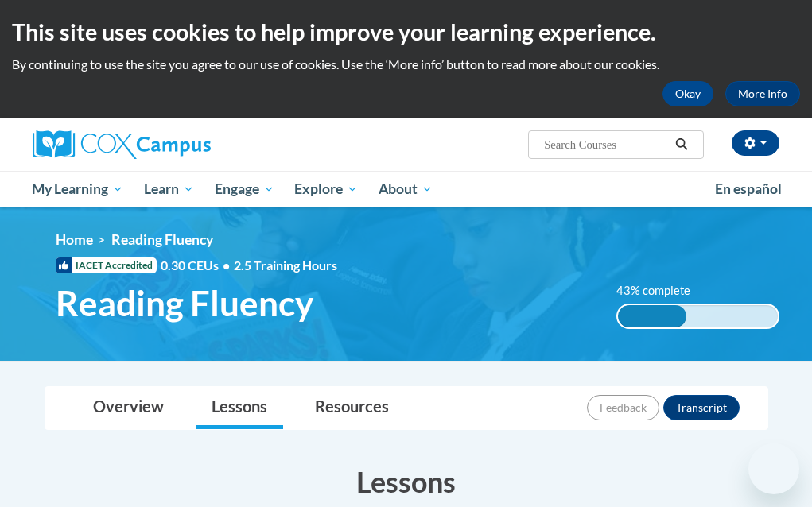 This screenshot has height=507, width=812. Describe the element at coordinates (327, 189) in the screenshot. I see `span: Explore` at that location.